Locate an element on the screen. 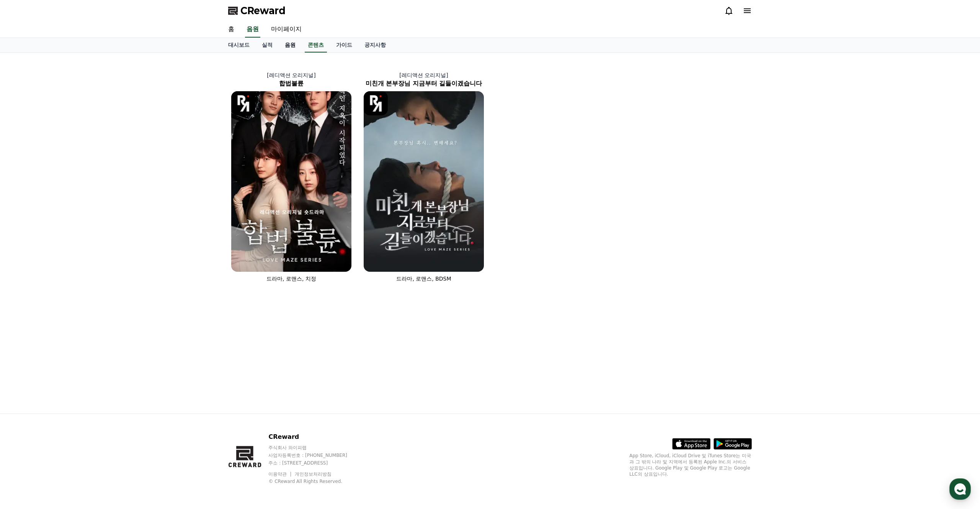 The height and width of the screenshot is (509, 980). span: 드라마, 로맨스, 치정 is located at coordinates (292, 278).